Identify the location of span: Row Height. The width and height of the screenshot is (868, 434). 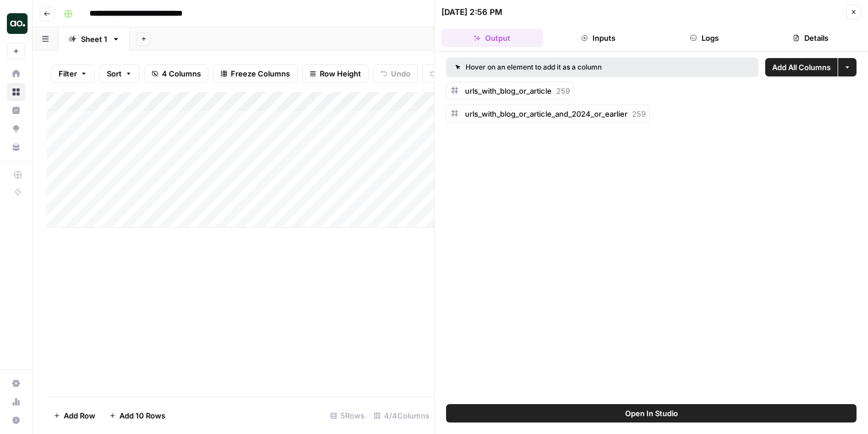
(341, 74).